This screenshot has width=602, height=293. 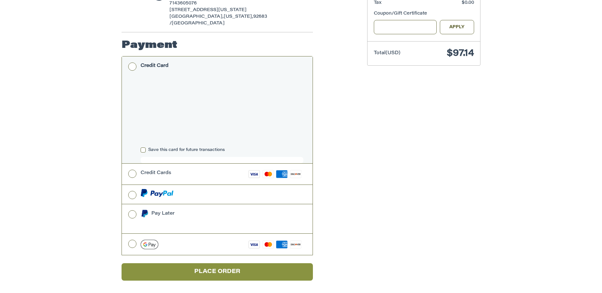 I want to click on img: PayPal icon, so click(x=157, y=193).